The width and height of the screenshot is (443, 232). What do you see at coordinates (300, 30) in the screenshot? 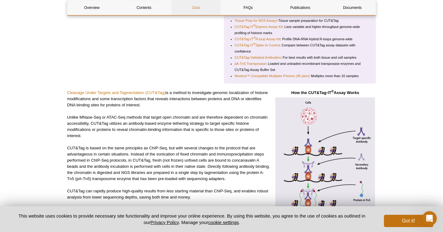
I see `li: : Less variable and higher-throughput genome-wide profiling of histone marks` at bounding box center [300, 30].